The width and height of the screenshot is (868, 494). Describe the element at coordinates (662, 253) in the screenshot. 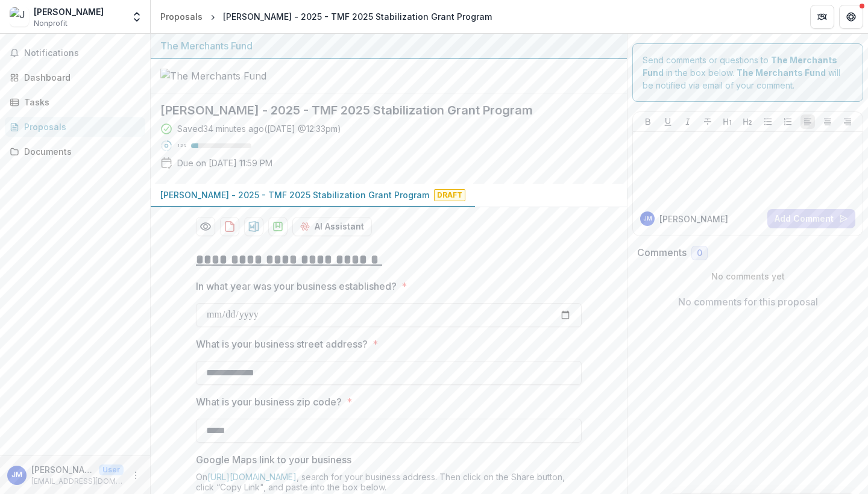

I see `h2: Comments` at that location.